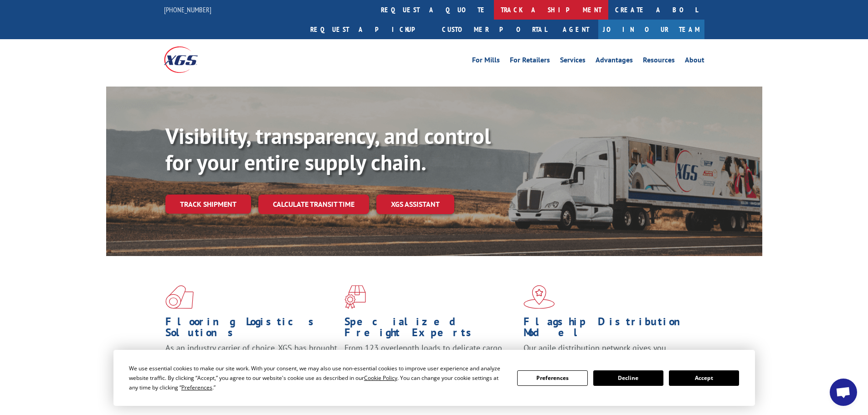 This screenshot has height=415, width=868. What do you see at coordinates (251, 359) in the screenshot?
I see `span: As an industry carrier of choice, XGS has brought innovation and dedication to flooring logistics...` at bounding box center [251, 359].